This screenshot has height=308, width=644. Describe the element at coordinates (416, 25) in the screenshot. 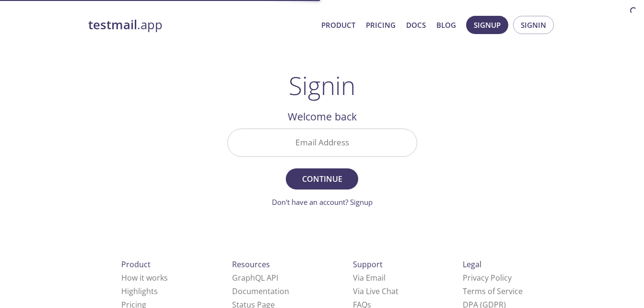

I see `a: Docs` at that location.